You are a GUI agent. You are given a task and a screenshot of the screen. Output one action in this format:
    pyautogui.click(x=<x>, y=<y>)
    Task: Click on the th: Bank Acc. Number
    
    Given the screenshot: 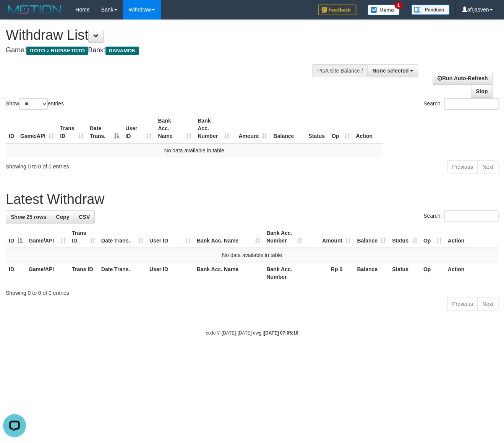 What is the action you would take?
    pyautogui.click(x=284, y=273)
    